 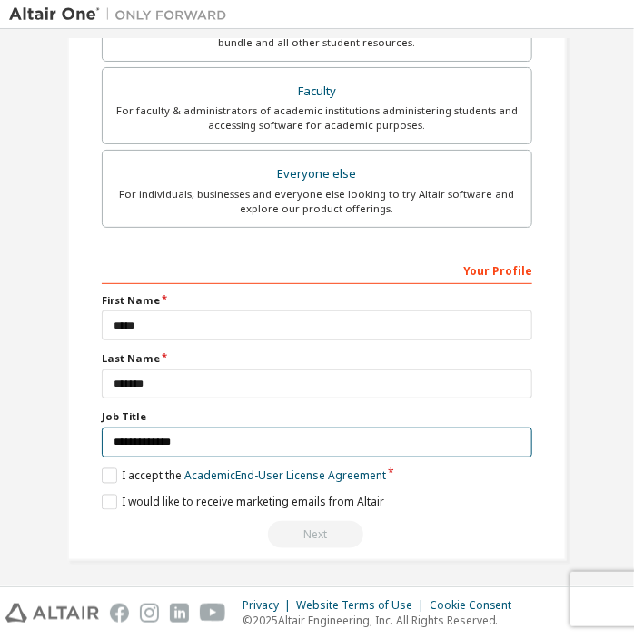 I want to click on div: For individuals, businesses and everyone else looking to try Altair software and explore our prod..., so click(x=317, y=202).